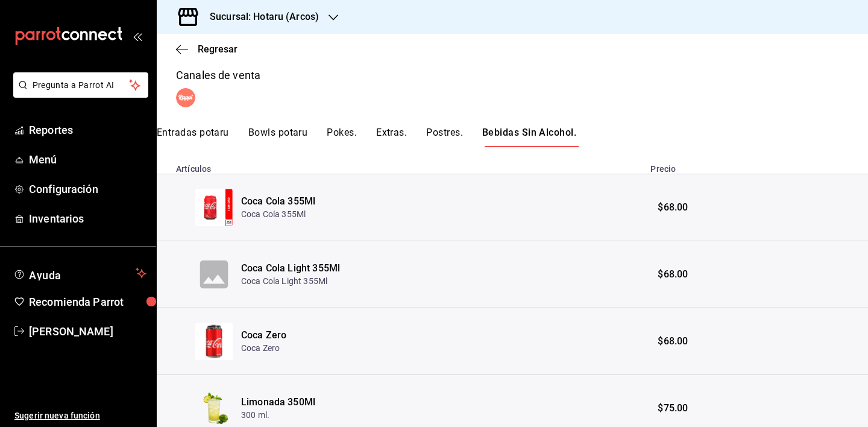  Describe the element at coordinates (81, 85) in the screenshot. I see `span: Pregunta a Parrot AI` at that location.